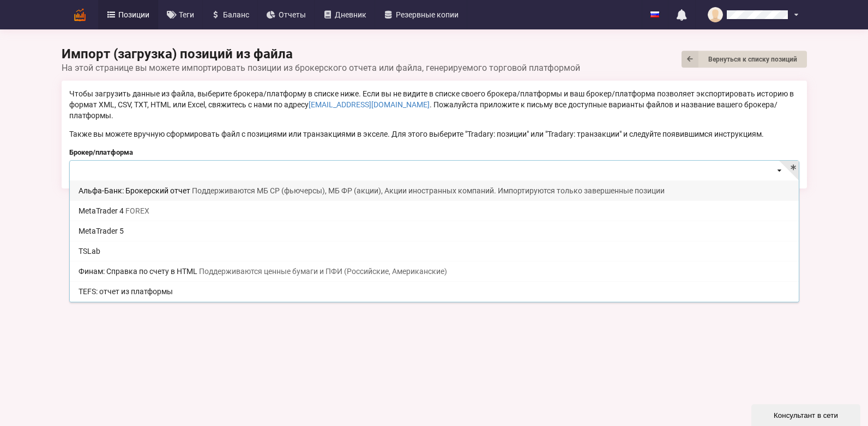 The height and width of the screenshot is (426, 868). What do you see at coordinates (350, 15) in the screenshot?
I see `span: Дневник` at bounding box center [350, 15].